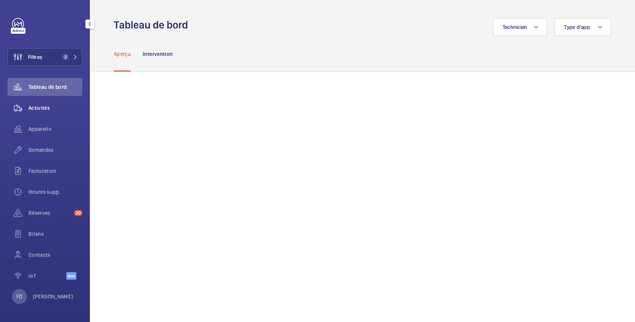  What do you see at coordinates (55, 108) in the screenshot?
I see `span: Activités` at bounding box center [55, 108].